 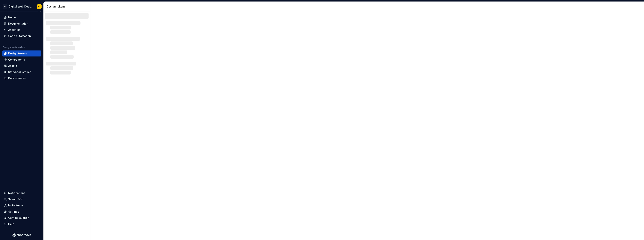 I want to click on div: Components, so click(x=17, y=60).